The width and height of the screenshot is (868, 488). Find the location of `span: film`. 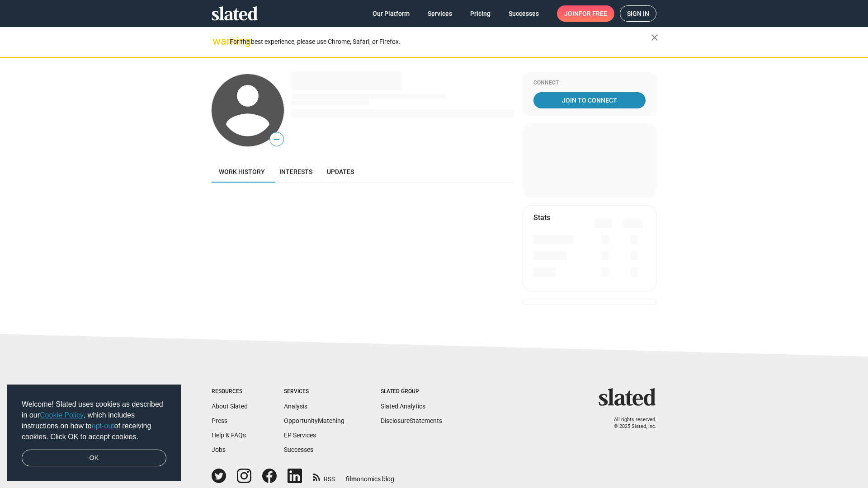

span: film is located at coordinates (351, 479).